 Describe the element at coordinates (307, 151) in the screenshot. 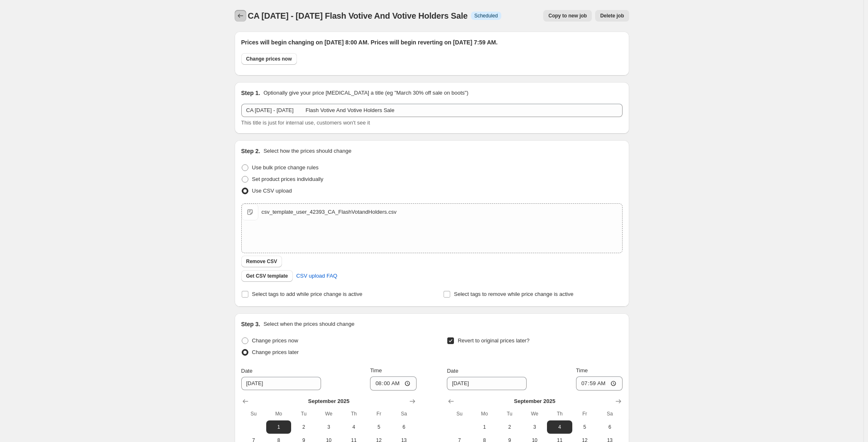

I see `p: Select how the prices should change` at that location.